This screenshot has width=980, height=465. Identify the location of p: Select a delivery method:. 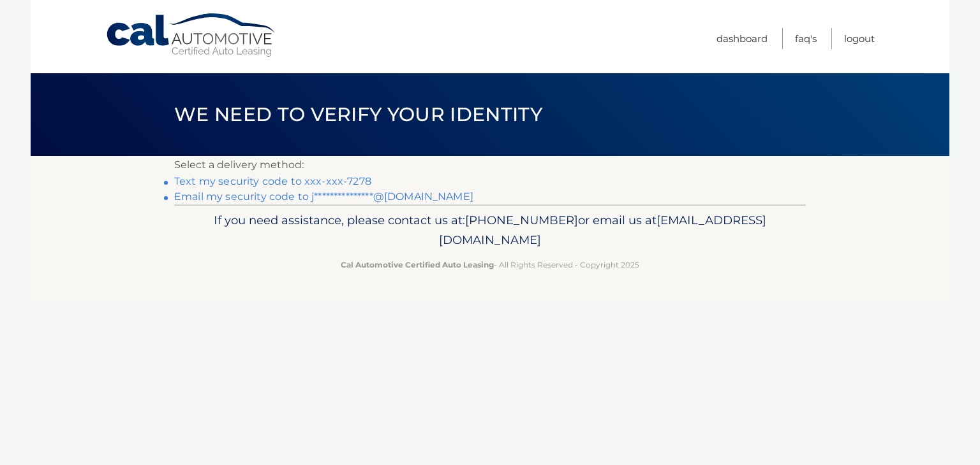
(490, 165).